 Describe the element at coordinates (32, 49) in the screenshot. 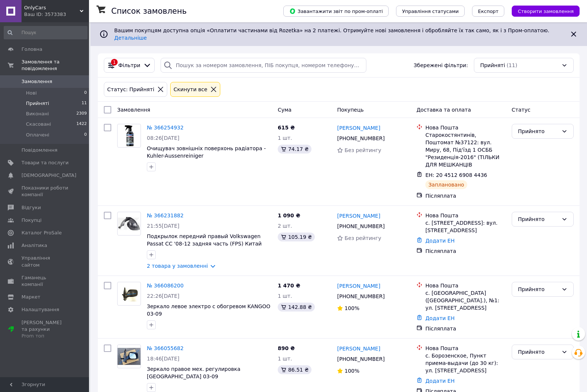

I see `span: Головна` at that location.